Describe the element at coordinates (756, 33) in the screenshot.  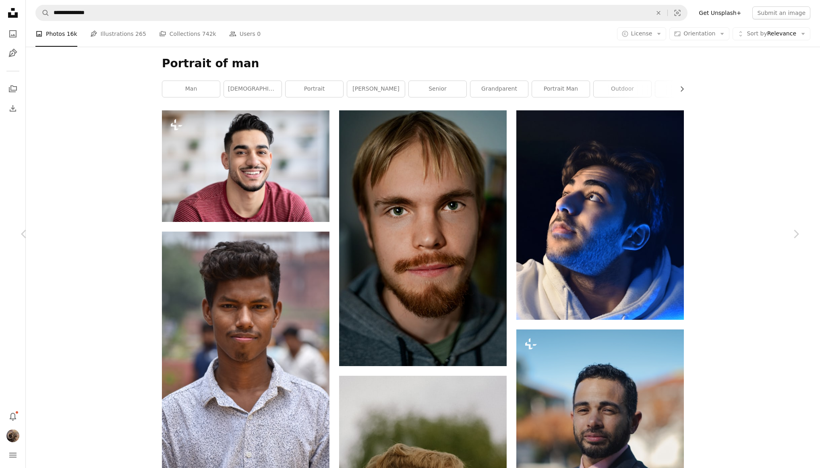
I see `span: Sort by` at that location.